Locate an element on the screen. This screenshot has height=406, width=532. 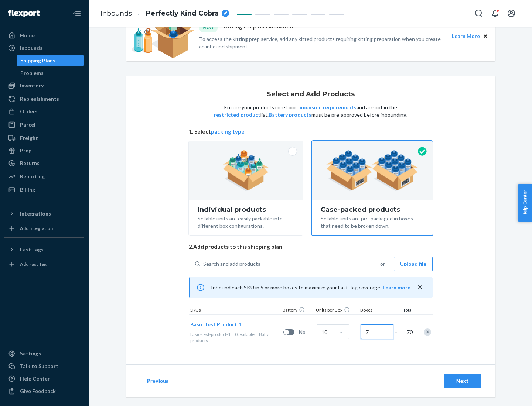
img: individual-pack.facf35554cb0f1810c75b2bd6df2d64e.png is located at coordinates (246, 171).